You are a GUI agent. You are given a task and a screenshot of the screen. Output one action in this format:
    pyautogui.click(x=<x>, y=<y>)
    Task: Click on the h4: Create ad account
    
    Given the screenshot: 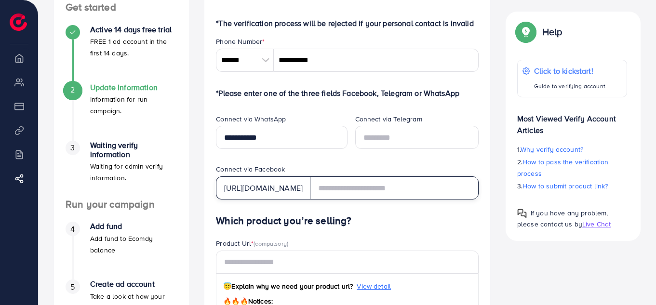 What is the action you would take?
    pyautogui.click(x=134, y=284)
    